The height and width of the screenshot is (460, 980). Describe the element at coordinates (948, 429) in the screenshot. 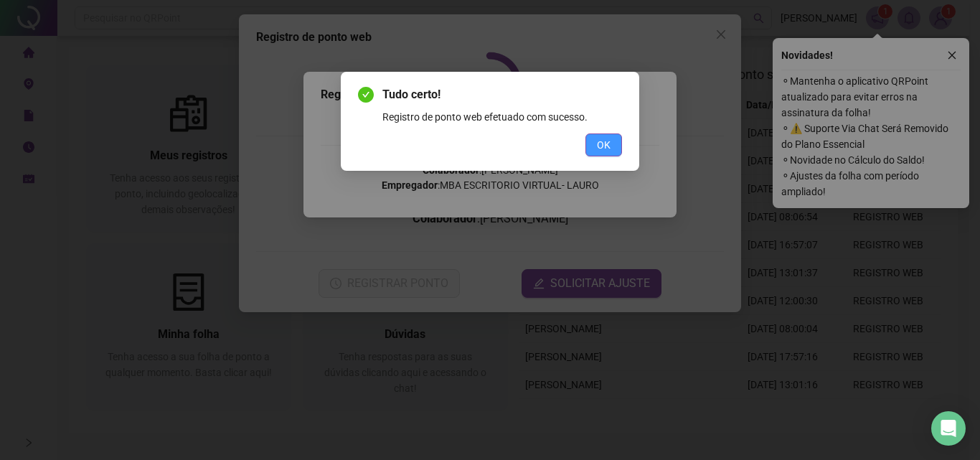

I see `div: Open Intercom Messenger` at that location.